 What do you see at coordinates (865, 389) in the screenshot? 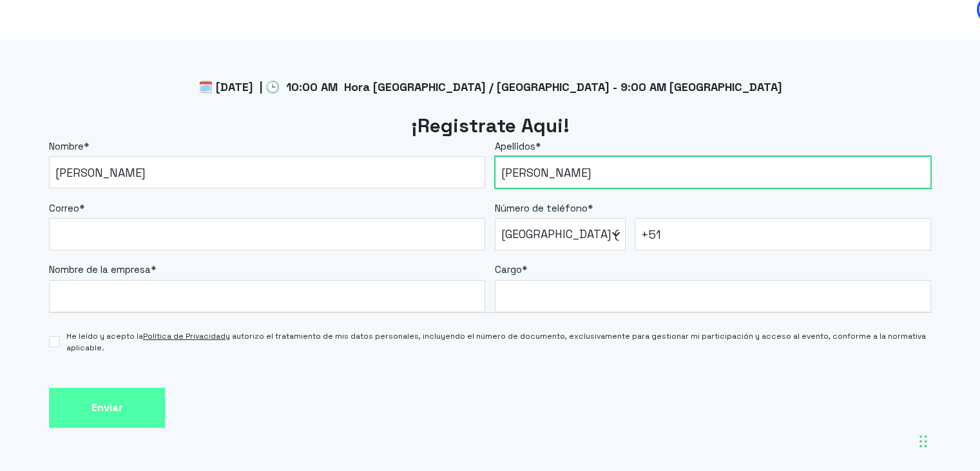
I see `div: Widget de chat` at bounding box center [865, 389].